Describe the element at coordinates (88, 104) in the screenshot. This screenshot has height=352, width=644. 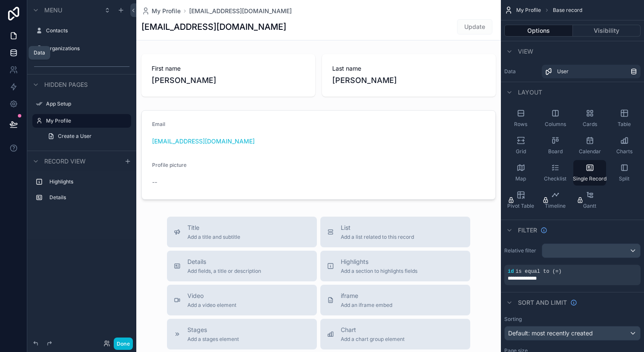
I see `a: App Setup` at that location.